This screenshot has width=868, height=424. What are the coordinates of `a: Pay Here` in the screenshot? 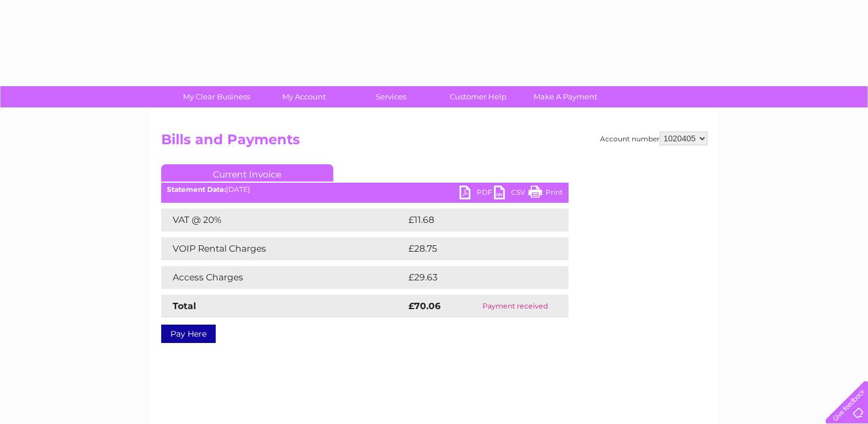 It's located at (188, 334).